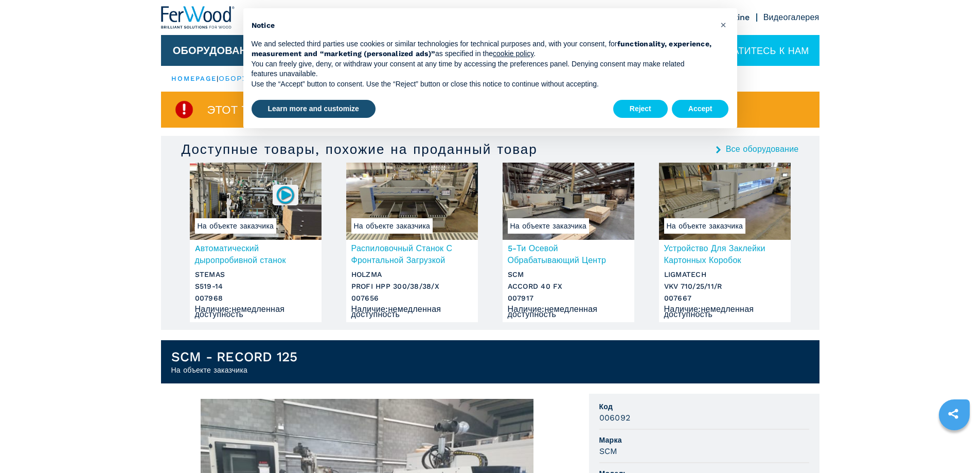 Image resolution: width=980 pixels, height=473 pixels. I want to click on img: SoldProduct, so click(184, 110).